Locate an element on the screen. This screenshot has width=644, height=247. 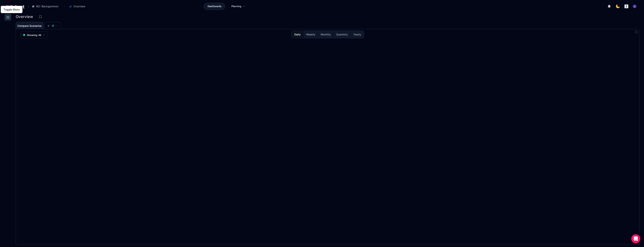
img: logo_logo_images_1_20240607072359498299_20240828135028712857.jpeg is located at coordinates (626, 6).